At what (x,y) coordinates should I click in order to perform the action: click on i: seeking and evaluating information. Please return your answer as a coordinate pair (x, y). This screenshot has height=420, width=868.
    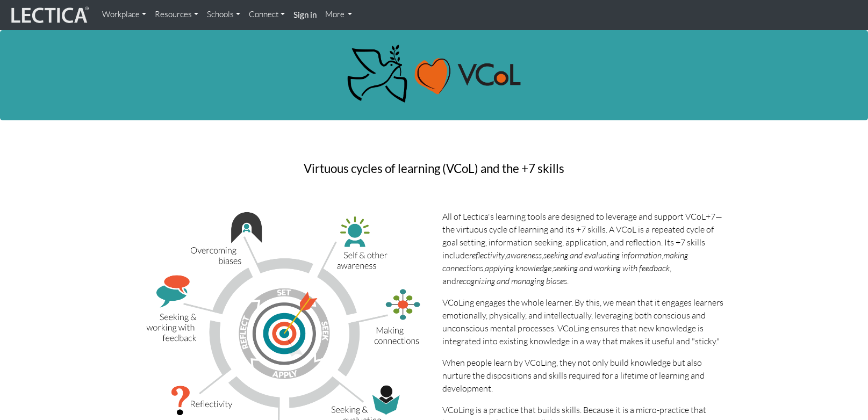
    Looking at the image, I should click on (602, 255).